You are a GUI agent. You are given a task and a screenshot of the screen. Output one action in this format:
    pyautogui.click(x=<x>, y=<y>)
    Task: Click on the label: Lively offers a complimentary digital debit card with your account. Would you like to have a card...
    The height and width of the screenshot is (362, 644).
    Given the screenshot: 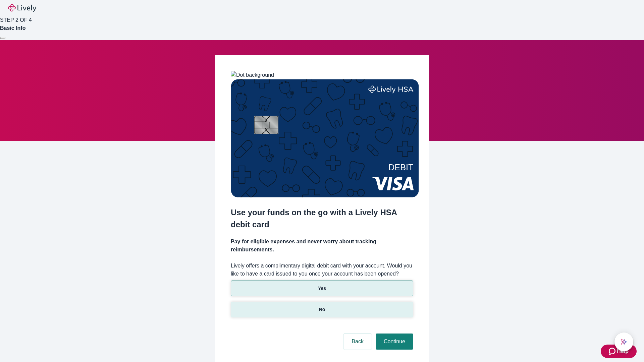 What is the action you would take?
    pyautogui.click(x=322, y=270)
    